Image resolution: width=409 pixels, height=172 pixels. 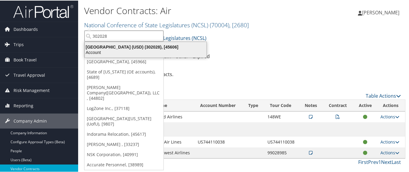 What do you see at coordinates (391, 105) in the screenshot?
I see `th: Actions` at bounding box center [391, 105].